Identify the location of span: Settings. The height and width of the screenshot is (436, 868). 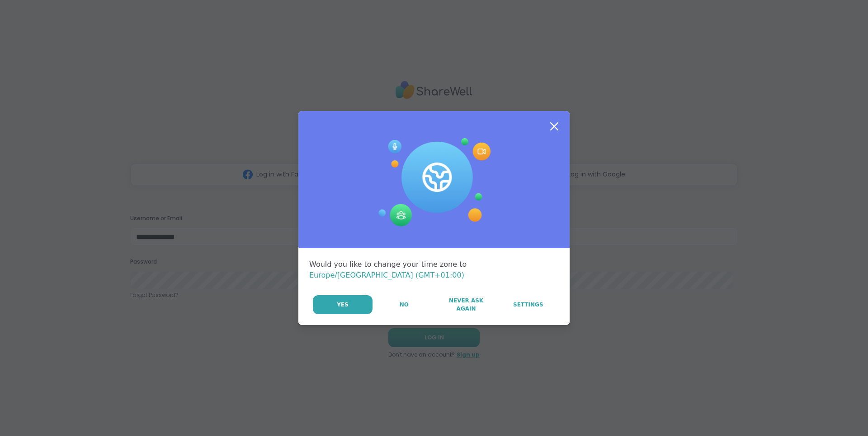
(528, 305).